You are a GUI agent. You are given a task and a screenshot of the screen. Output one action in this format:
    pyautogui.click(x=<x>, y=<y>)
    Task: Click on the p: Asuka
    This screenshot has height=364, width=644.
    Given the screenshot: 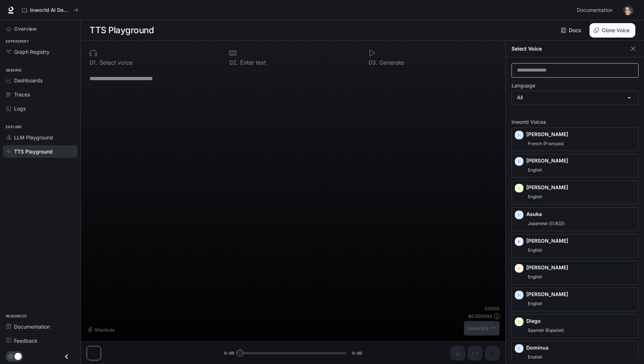 What is the action you would take?
    pyautogui.click(x=581, y=214)
    